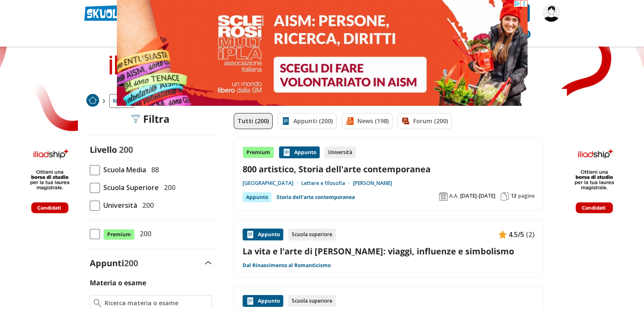 The image size is (644, 309). What do you see at coordinates (258, 152) in the screenshot?
I see `div: Premium` at bounding box center [258, 152].